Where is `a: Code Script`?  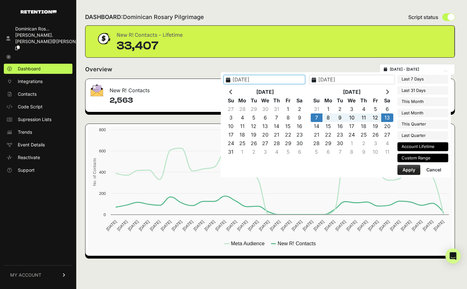
a: Code Script is located at coordinates (38, 107).